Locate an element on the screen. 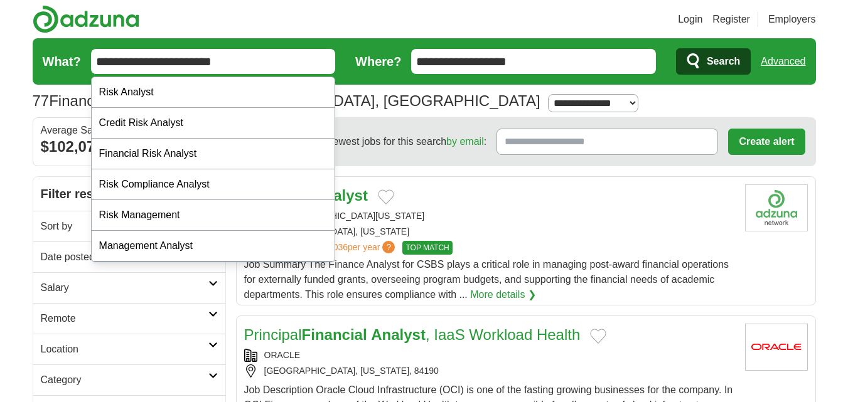 This screenshot has width=848, height=402. a: Category is located at coordinates (129, 380).